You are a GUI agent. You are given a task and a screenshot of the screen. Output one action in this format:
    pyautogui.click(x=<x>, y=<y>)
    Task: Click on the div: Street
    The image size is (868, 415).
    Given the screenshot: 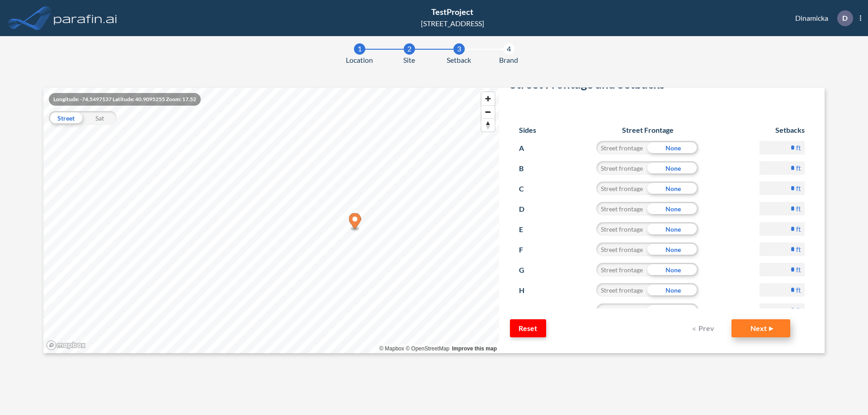 What is the action you would take?
    pyautogui.click(x=66, y=118)
    